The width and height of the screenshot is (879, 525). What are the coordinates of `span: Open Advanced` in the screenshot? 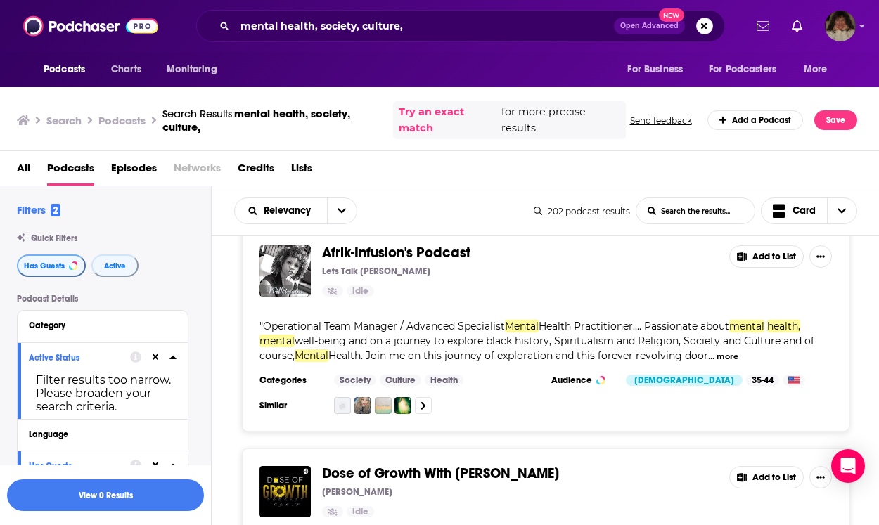 It's located at (649, 26).